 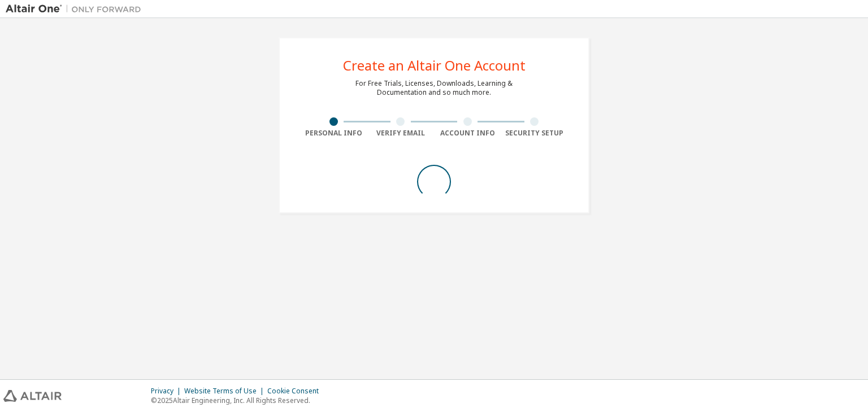 What do you see at coordinates (167, 391) in the screenshot?
I see `div: Privacy` at bounding box center [167, 391].